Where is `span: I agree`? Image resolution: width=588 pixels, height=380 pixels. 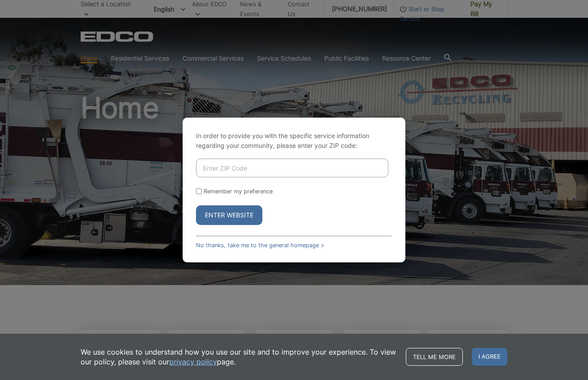 span: I agree is located at coordinates (489, 357).